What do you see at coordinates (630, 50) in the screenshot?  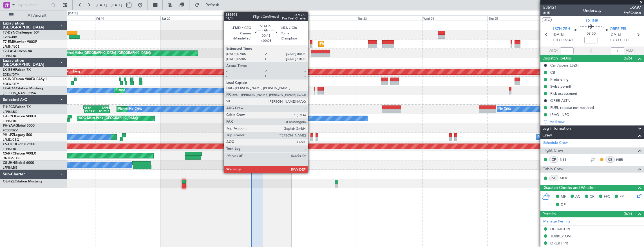 I see `span: ALDT` at bounding box center [630, 50].